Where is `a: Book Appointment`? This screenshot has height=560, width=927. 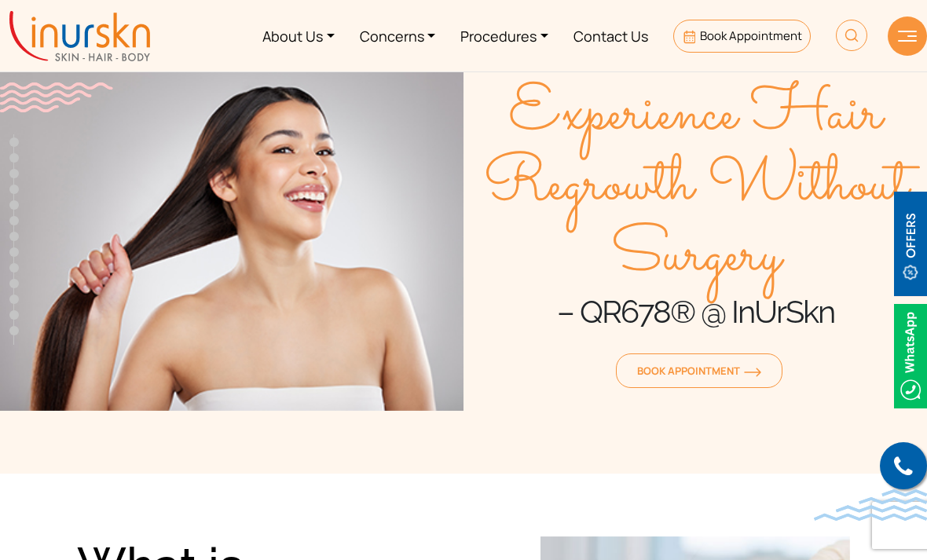 a: Book Appointment is located at coordinates (742, 36).